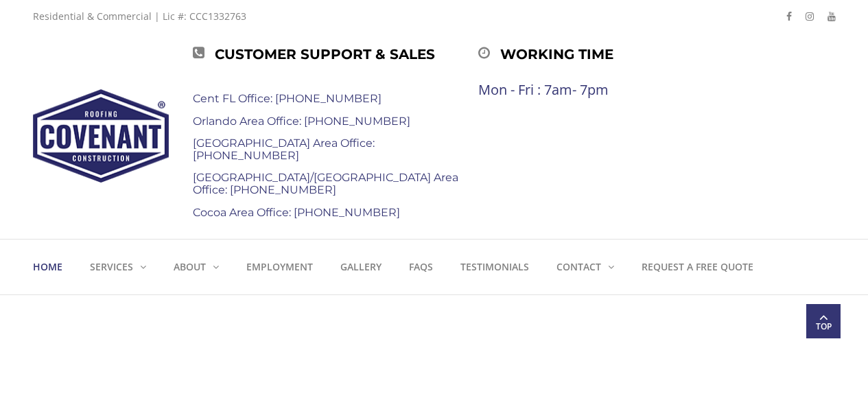 Image resolution: width=868 pixels, height=407 pixels. Describe the element at coordinates (421, 267) in the screenshot. I see `a: FAQs` at that location.